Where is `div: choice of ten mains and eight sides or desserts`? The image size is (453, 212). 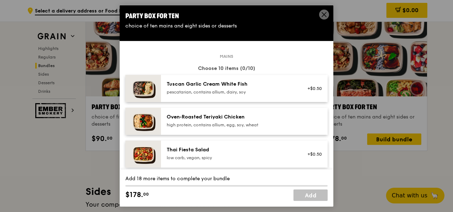
div: choice of ten mains and eight sides or desserts is located at coordinates (227, 26).